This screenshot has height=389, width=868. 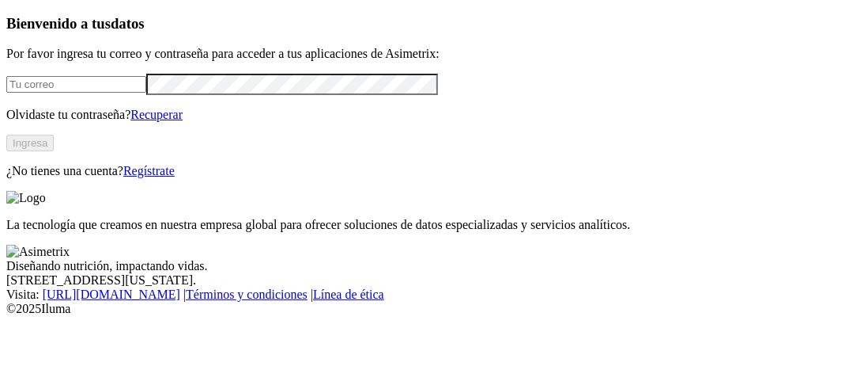 I want to click on a: Términos y condiciones, so click(x=246, y=294).